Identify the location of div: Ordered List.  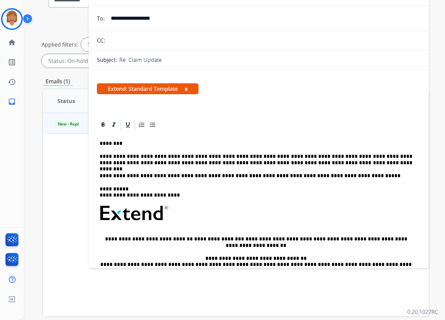
(142, 125).